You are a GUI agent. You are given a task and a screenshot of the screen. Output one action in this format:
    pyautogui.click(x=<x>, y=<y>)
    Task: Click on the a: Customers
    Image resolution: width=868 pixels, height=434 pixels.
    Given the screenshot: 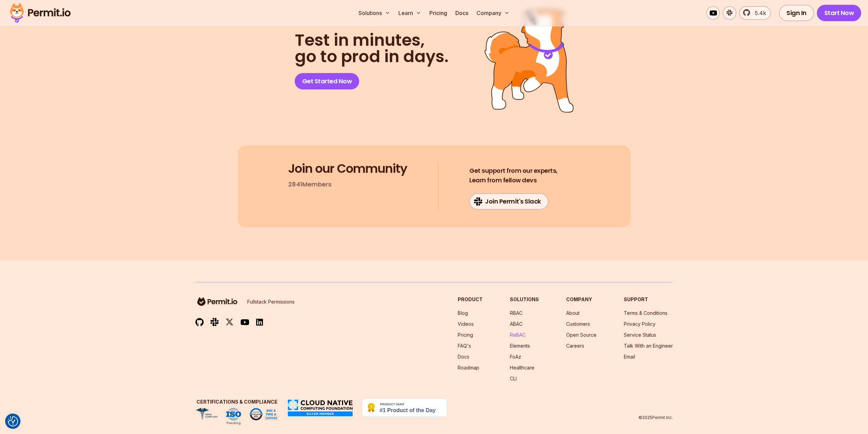 What is the action you would take?
    pyautogui.click(x=578, y=324)
    